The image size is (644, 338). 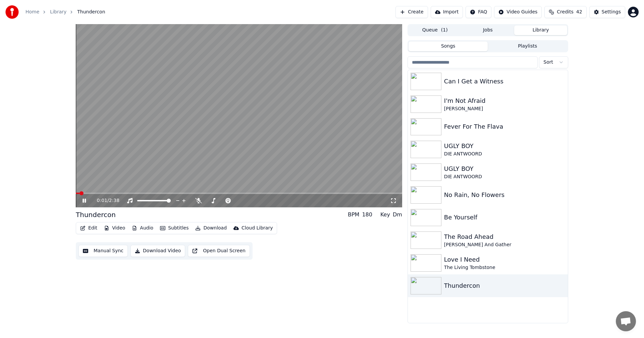 What do you see at coordinates (158, 251) in the screenshot?
I see `button: Download Video` at bounding box center [158, 251].